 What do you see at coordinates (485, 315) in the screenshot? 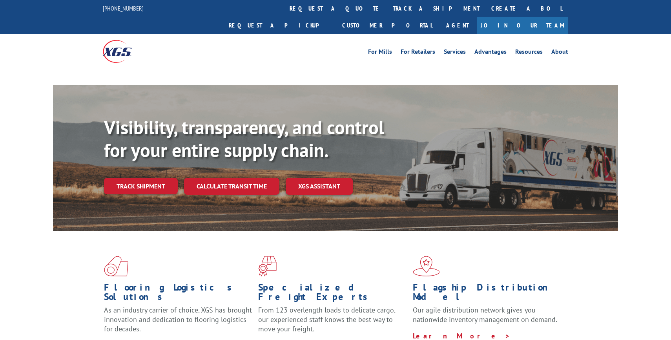
I see `span: Our agile distribution network gives you nationwide inventory management on demand.` at bounding box center [485, 315].